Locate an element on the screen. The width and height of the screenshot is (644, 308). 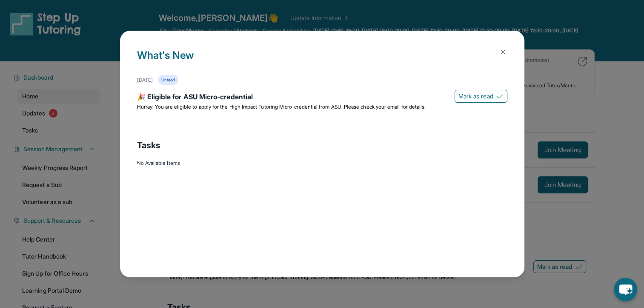
div: 🎉 Eligible for ASU Micro-credential is located at coordinates (323, 98).